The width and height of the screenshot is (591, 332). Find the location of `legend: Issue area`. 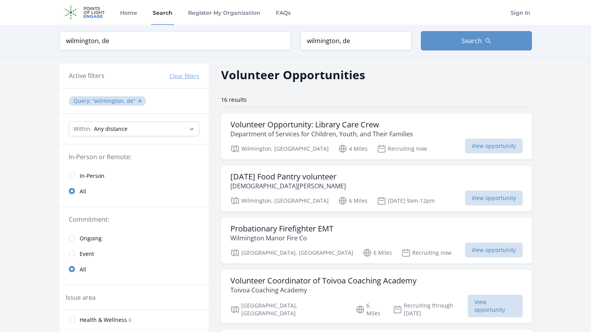

legend: Issue area is located at coordinates (80, 298).